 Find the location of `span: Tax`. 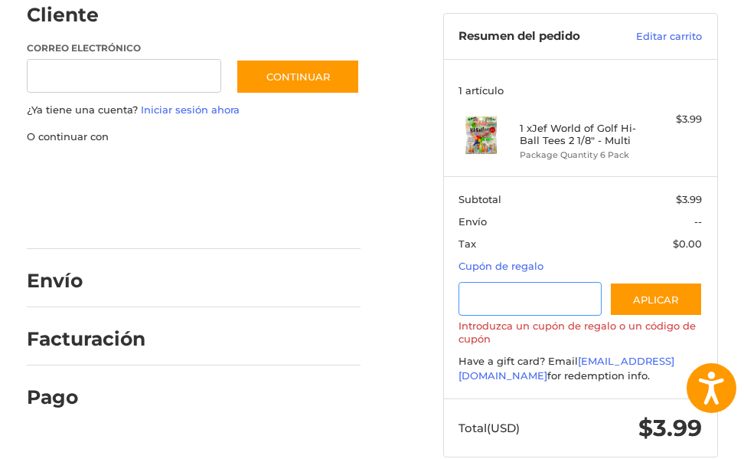

span: Tax is located at coordinates (467, 244).